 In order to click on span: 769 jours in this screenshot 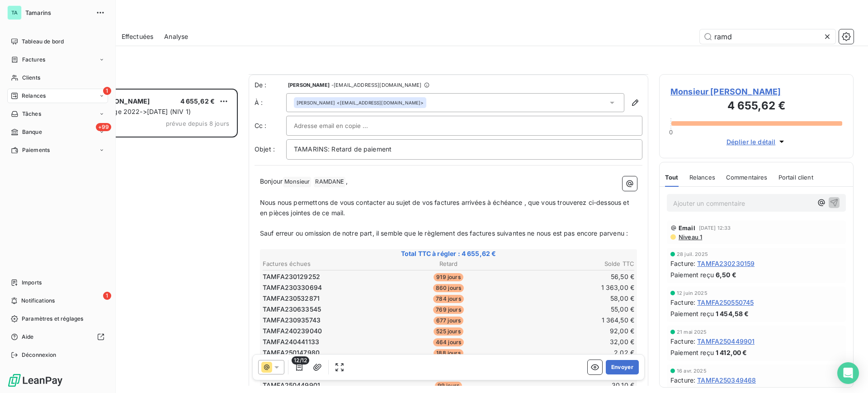, I will do `click(448, 310)`.